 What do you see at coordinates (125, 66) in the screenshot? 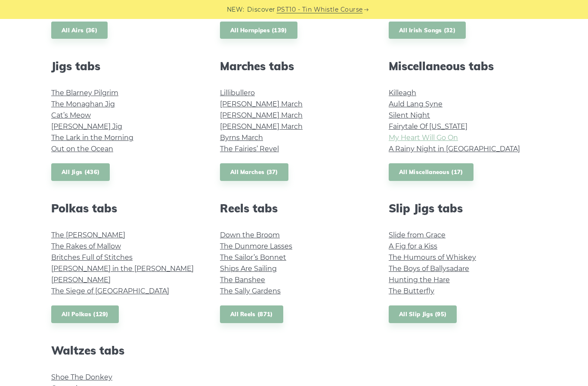
I see `h2: Jigs tabs` at bounding box center [125, 66].